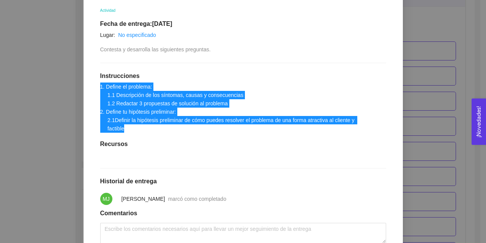  I want to click on article: Lugar:, so click(108, 35).